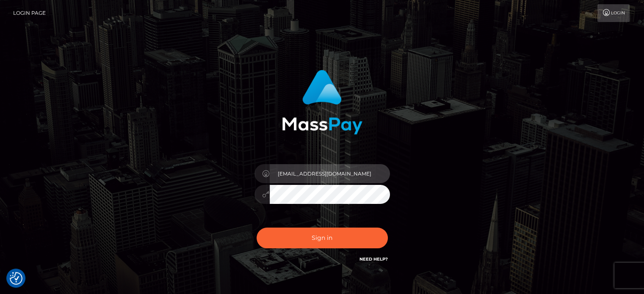 Image resolution: width=644 pixels, height=294 pixels. I want to click on a: Login, so click(614, 13).